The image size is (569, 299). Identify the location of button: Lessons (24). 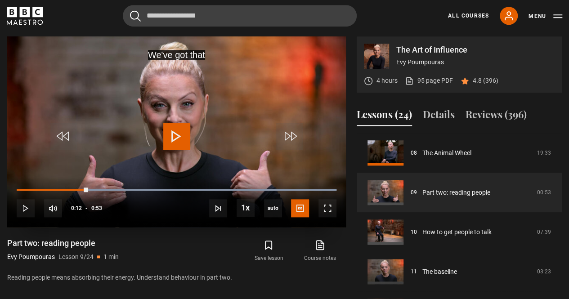
(384, 117).